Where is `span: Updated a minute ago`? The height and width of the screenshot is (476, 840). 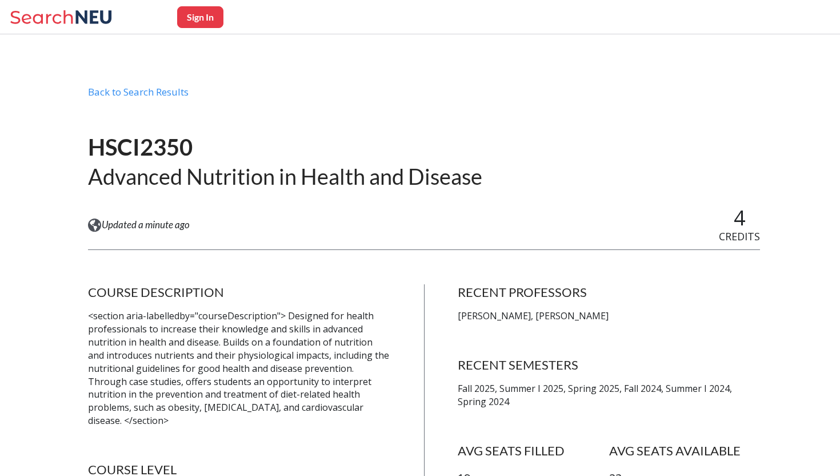
span: Updated a minute ago is located at coordinates (146, 225).